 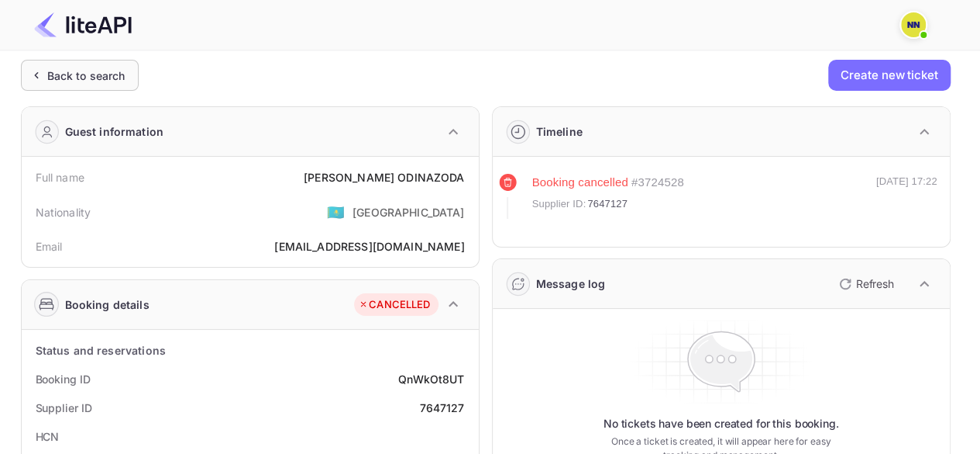 I want to click on div: QnWkOt8UT, so click(x=431, y=378).